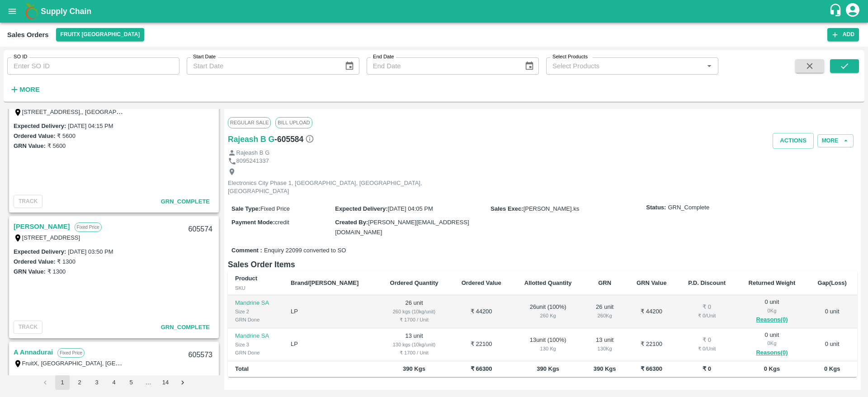 The width and height of the screenshot is (868, 397). What do you see at coordinates (255, 345) in the screenshot?
I see `div: Size 3` at bounding box center [255, 345].